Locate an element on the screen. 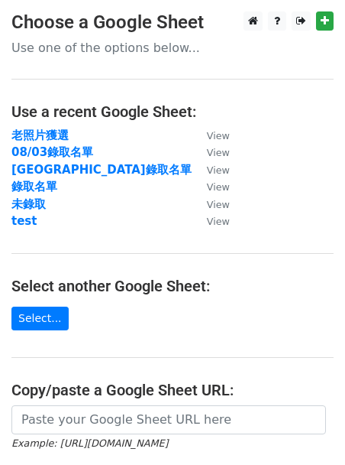  h3: Choose a Google Sheet is located at coordinates (173, 22).